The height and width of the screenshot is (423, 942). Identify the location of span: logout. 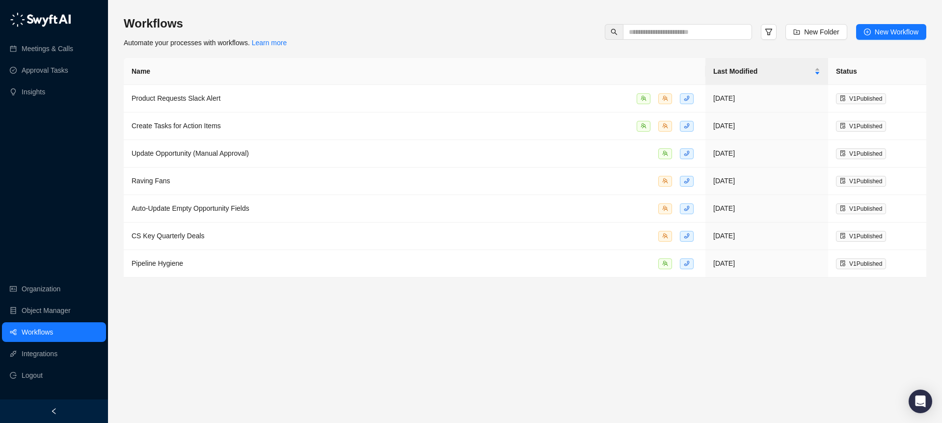
(13, 375).